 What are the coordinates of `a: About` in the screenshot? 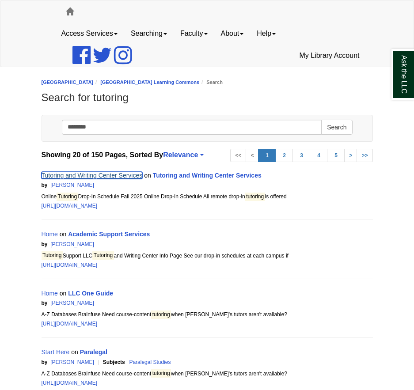 It's located at (232, 34).